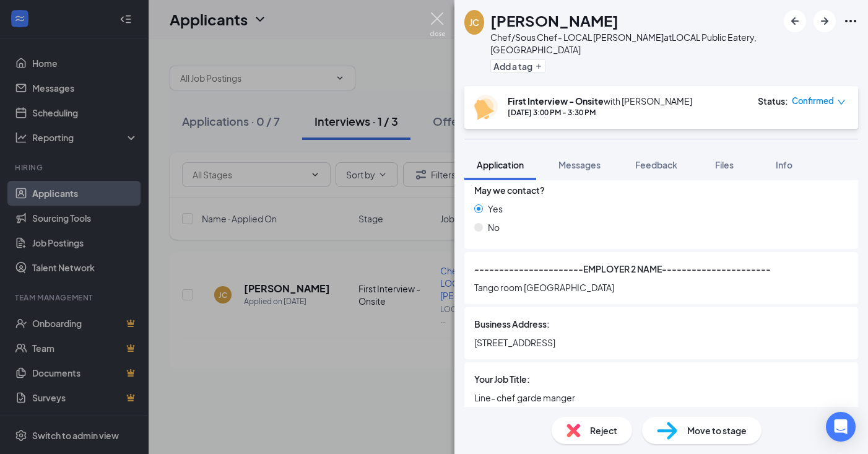 The height and width of the screenshot is (454, 868). I want to click on span: Messages, so click(580, 164).